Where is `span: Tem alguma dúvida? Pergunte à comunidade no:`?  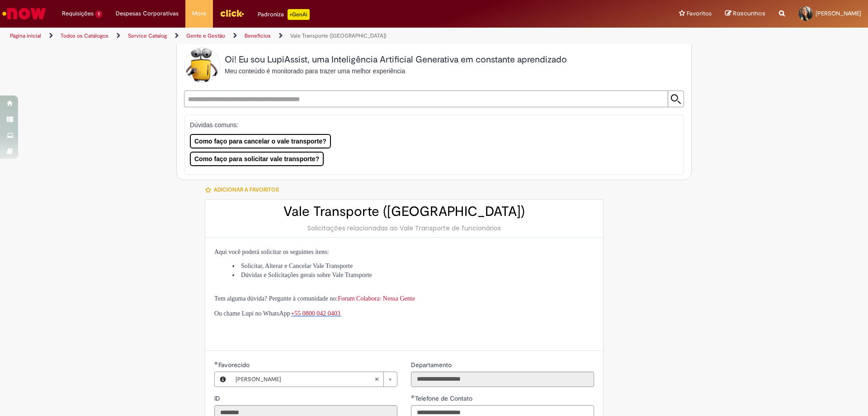 span: Tem alguma dúvida? Pergunte à comunidade no: is located at coordinates (314, 298).